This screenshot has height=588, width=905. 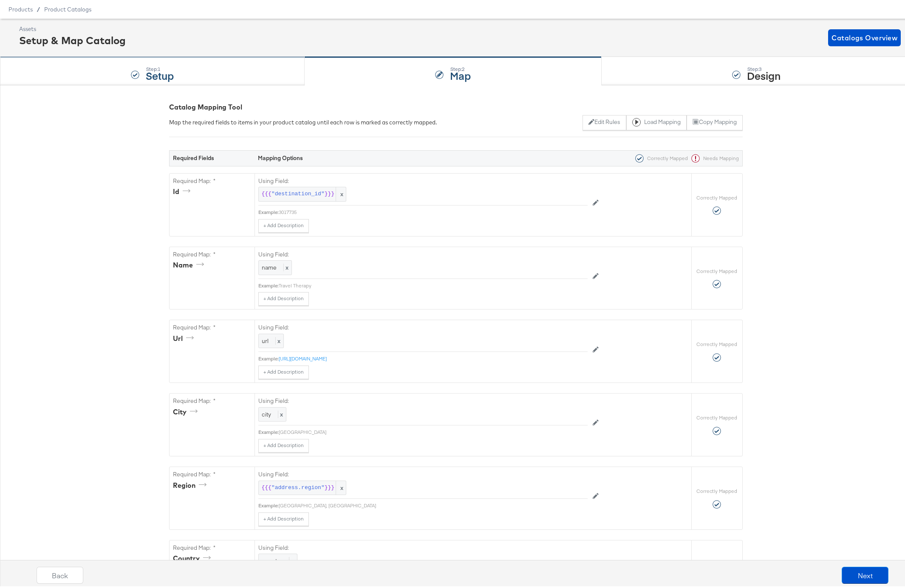 I want to click on button: Edit Rules, so click(x=604, y=121).